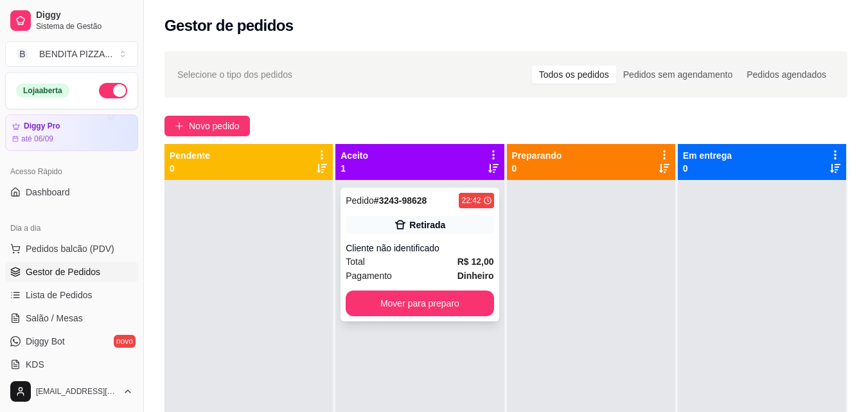  What do you see at coordinates (54, 318) in the screenshot?
I see `span: Salão / Mesas` at bounding box center [54, 318].